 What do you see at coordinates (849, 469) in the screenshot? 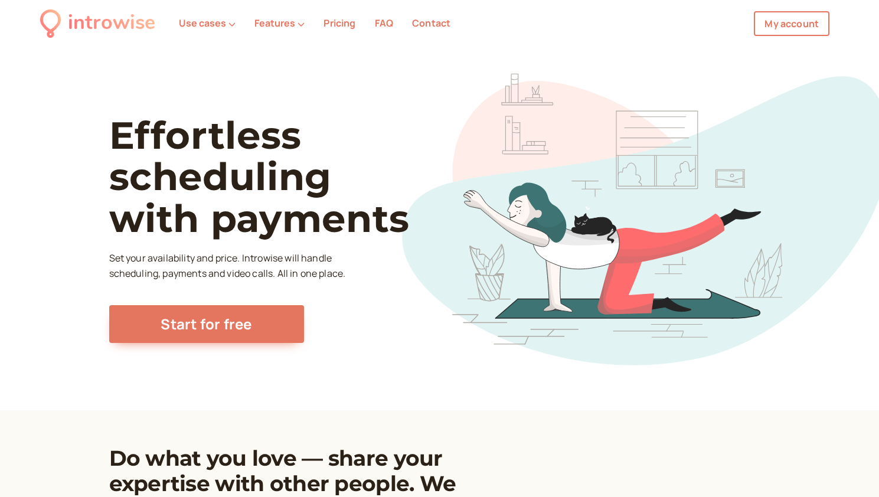
I see `div: Chat Widget` at bounding box center [849, 469].